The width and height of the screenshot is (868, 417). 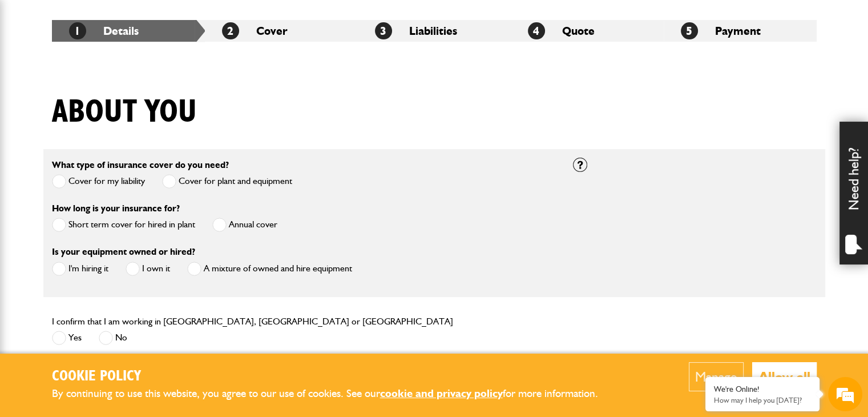 What do you see at coordinates (716, 376) in the screenshot?
I see `button: Manage` at bounding box center [716, 376].